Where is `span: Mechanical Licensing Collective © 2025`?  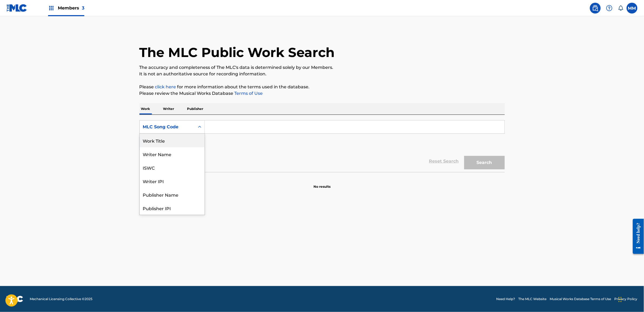
span: Mechanical Licensing Collective © 2025 is located at coordinates (61, 300).